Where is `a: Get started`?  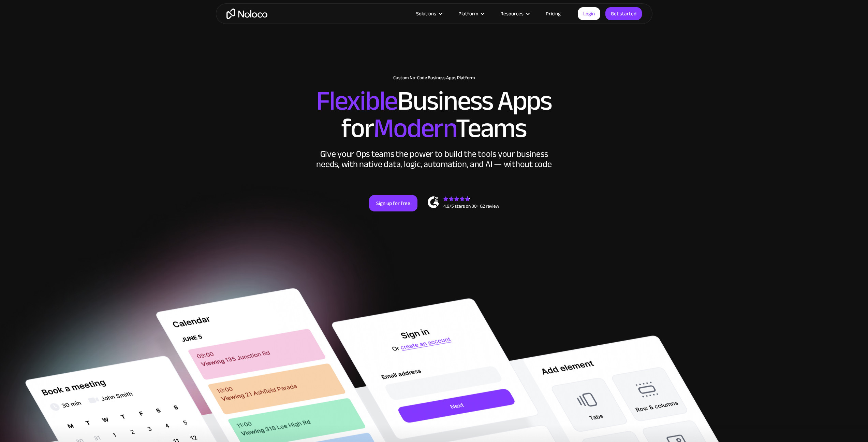
a: Get started is located at coordinates (623, 14).